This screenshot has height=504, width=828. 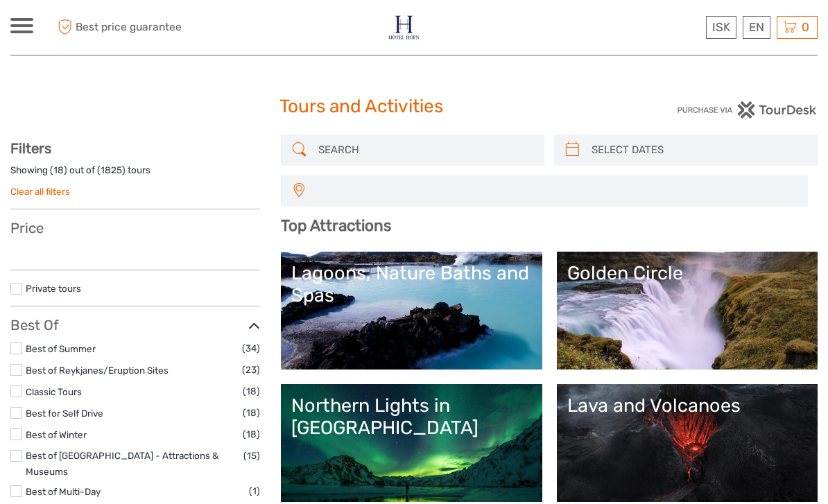 What do you see at coordinates (135, 174) in the screenshot?
I see `div: Showing ( ) out of ( ) tours` at bounding box center [135, 174].